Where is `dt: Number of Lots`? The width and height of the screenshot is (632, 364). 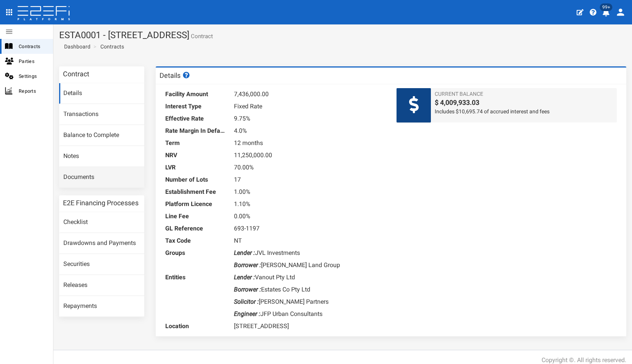
dt: Number of Lots is located at coordinates (196, 180).